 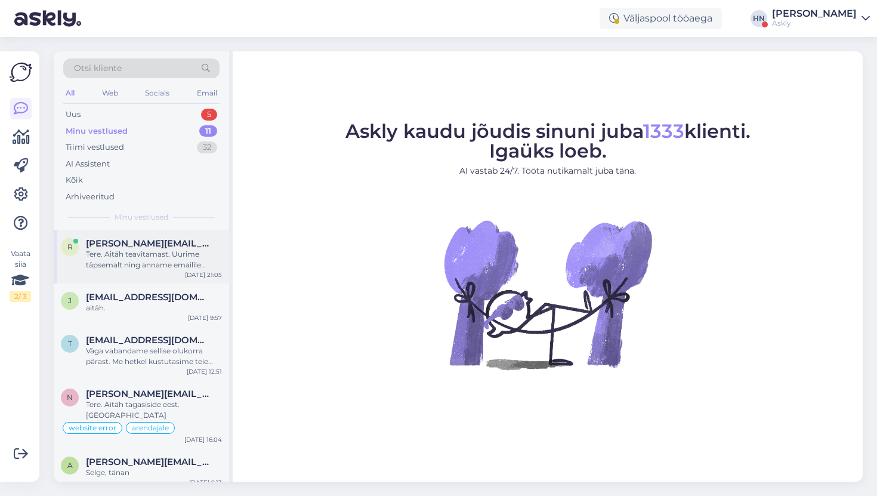 I want to click on div: Arhiveeritud, so click(x=90, y=197).